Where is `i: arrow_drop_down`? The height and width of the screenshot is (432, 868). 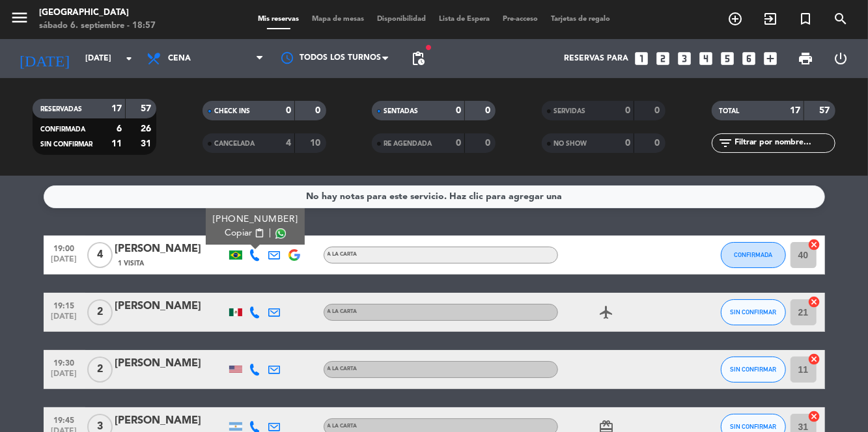
i: arrow_drop_down is located at coordinates (129, 58).